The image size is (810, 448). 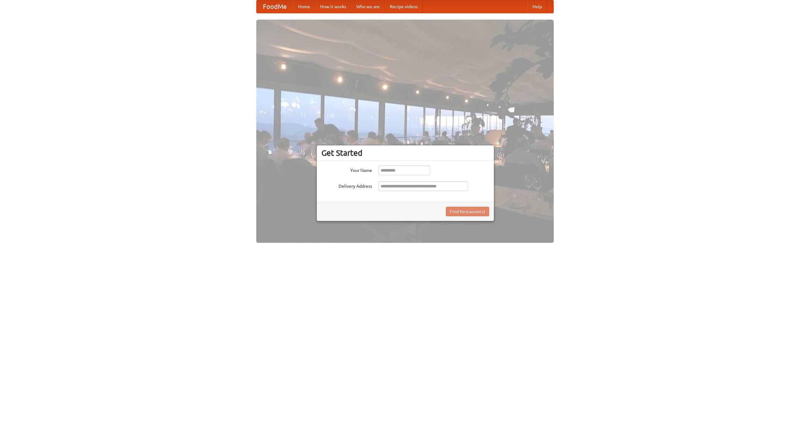 I want to click on label: Your Name, so click(x=347, y=169).